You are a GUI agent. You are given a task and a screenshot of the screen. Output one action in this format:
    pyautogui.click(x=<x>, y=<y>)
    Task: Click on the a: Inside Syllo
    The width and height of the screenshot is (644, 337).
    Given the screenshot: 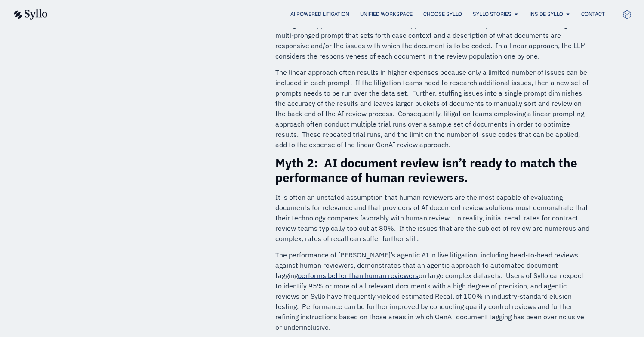 What is the action you would take?
    pyautogui.click(x=546, y=14)
    